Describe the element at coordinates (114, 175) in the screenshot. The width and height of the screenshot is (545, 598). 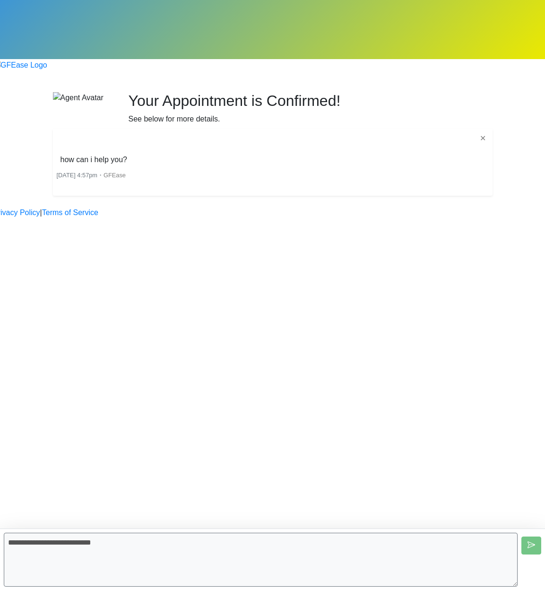
I see `span: GFEase` at that location.